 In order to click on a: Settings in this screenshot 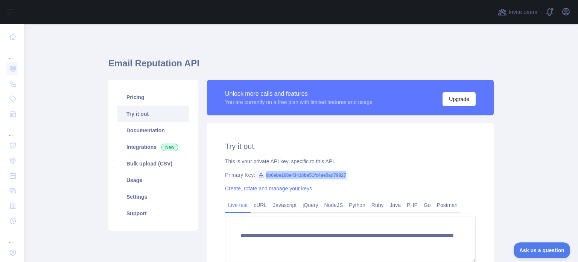, I will do `click(153, 197)`.